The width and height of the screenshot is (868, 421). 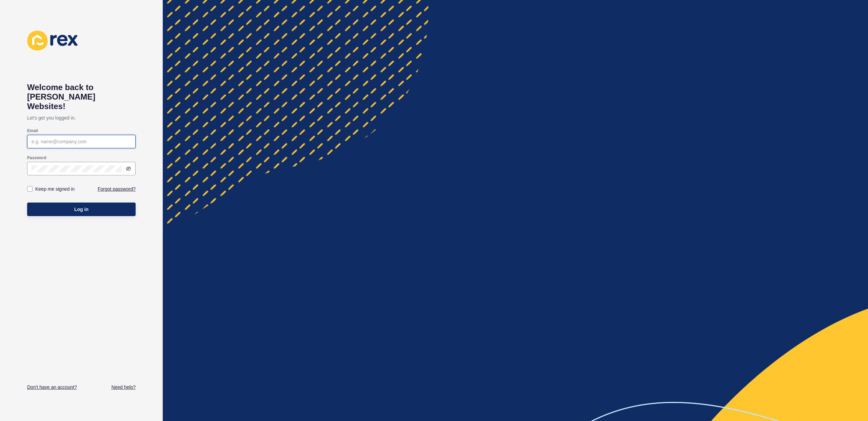 I want to click on button: Log in, so click(x=81, y=209).